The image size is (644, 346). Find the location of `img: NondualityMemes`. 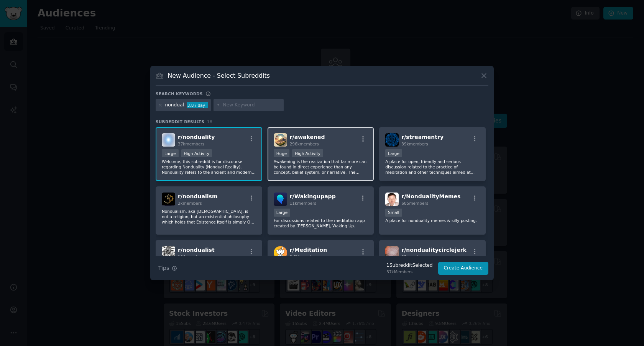

img: NondualityMemes is located at coordinates (392, 199).